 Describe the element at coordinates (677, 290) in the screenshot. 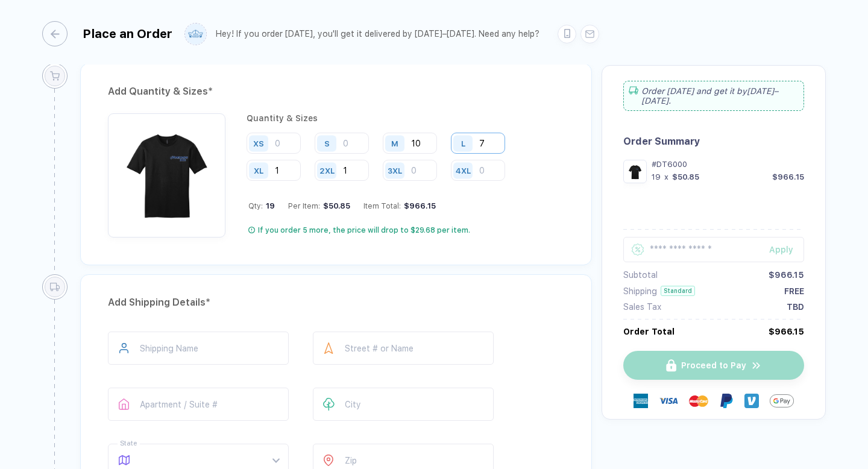

I see `div: Standard` at that location.